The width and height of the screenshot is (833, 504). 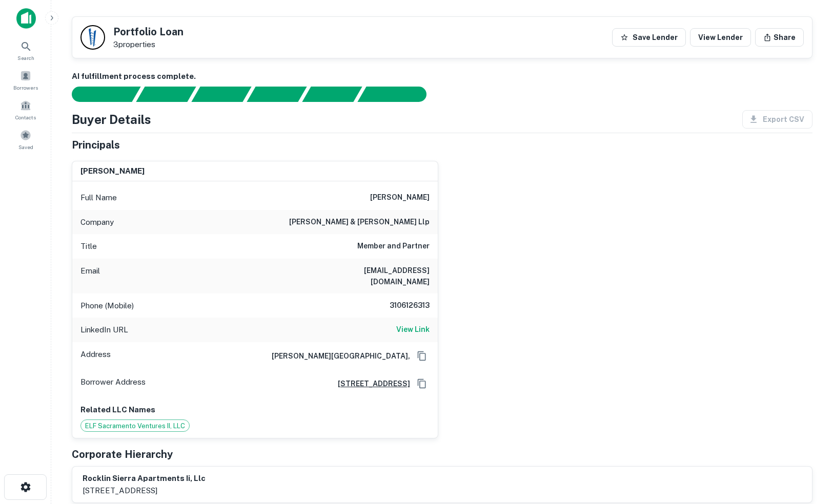 I want to click on button: Share, so click(x=779, y=37).